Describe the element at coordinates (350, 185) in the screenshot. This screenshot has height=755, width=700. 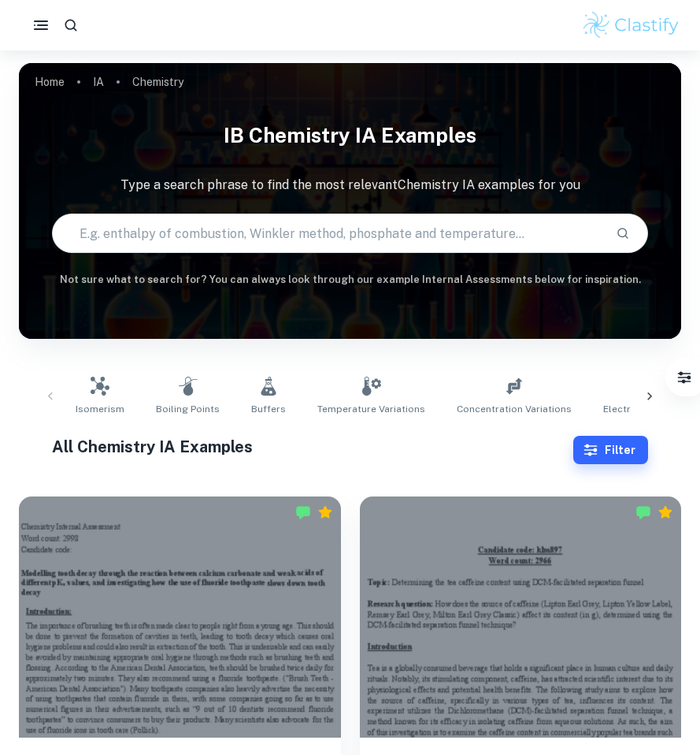
I see `p: Type a search phrase to find the most relevant Chemistry IA examples for you` at that location.